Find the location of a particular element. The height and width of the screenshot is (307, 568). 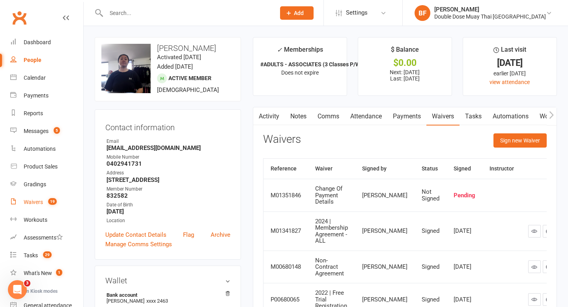

h3: Waivers is located at coordinates (282, 139).